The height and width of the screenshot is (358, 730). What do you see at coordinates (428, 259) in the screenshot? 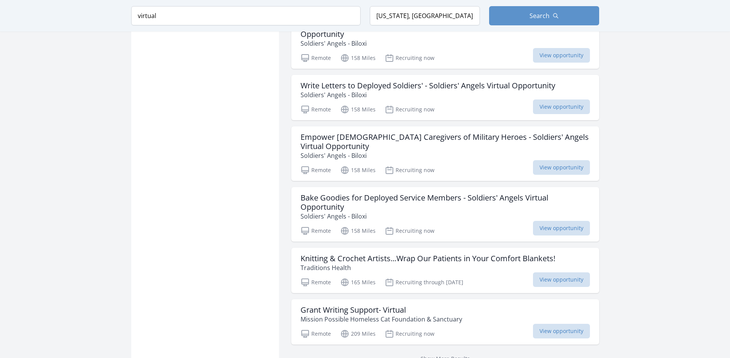
I see `h3: Knitting & Crochet Artists...Wrap Our Patients in Your Comfort Blankets!` at bounding box center [428, 259].